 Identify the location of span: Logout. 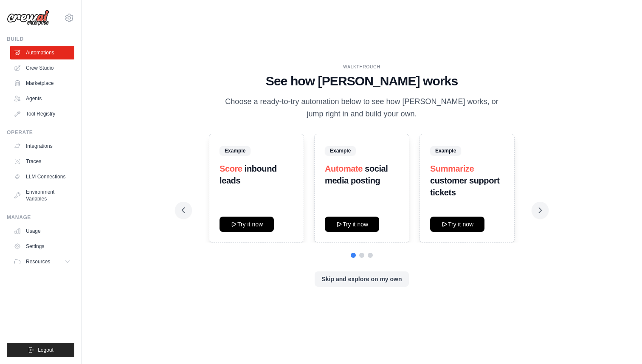
(45, 349).